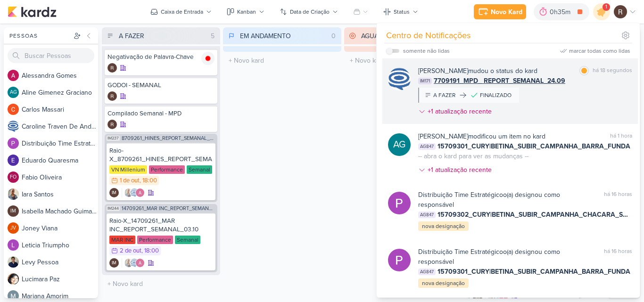  Describe the element at coordinates (60, 126) in the screenshot. I see `div: C a r o l i n e T r a v e n D e A n d r a d e` at that location.